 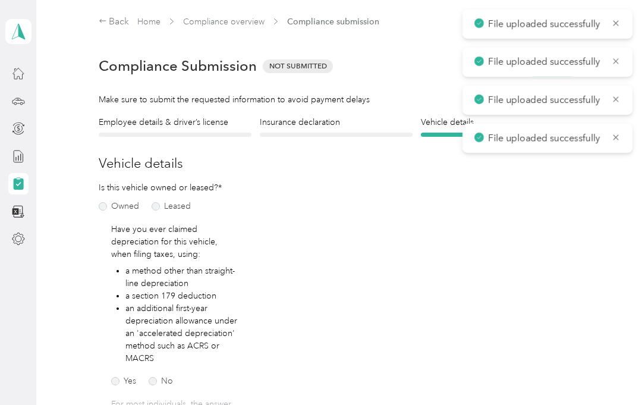 What do you see at coordinates (182, 333) in the screenshot?
I see `li: an additional first-year depreciation allowance under an 'accelerated depreciation' method such a...` at bounding box center [182, 333].